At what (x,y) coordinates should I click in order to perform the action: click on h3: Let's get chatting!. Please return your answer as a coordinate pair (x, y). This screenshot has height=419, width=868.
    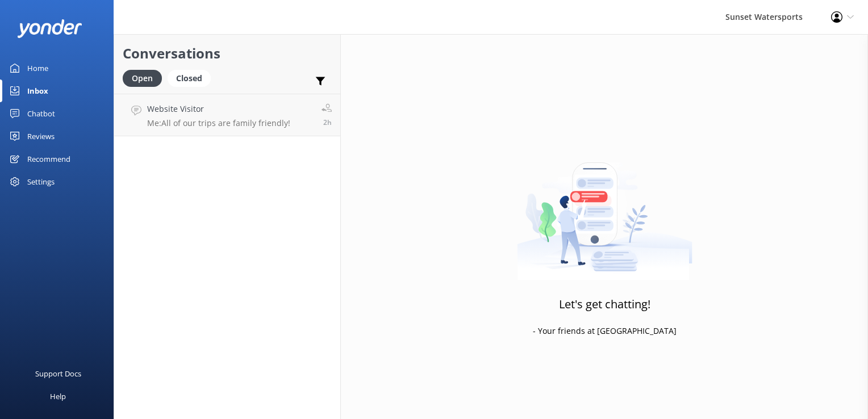
    Looking at the image, I should click on (604, 304).